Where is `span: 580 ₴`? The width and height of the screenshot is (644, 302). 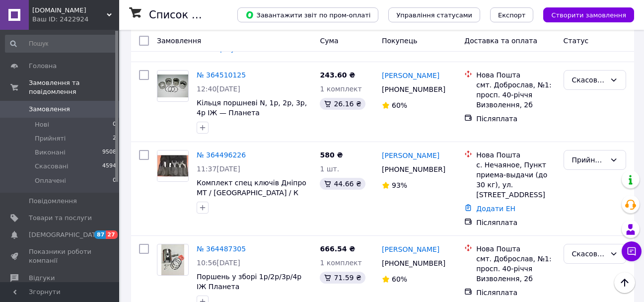 span: 580 ₴ is located at coordinates (331, 155).